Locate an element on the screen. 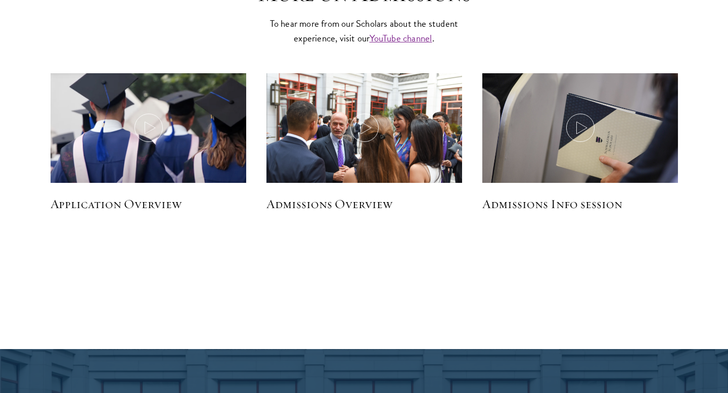 The height and width of the screenshot is (393, 728). h5: Admissions Info session is located at coordinates (580, 204).